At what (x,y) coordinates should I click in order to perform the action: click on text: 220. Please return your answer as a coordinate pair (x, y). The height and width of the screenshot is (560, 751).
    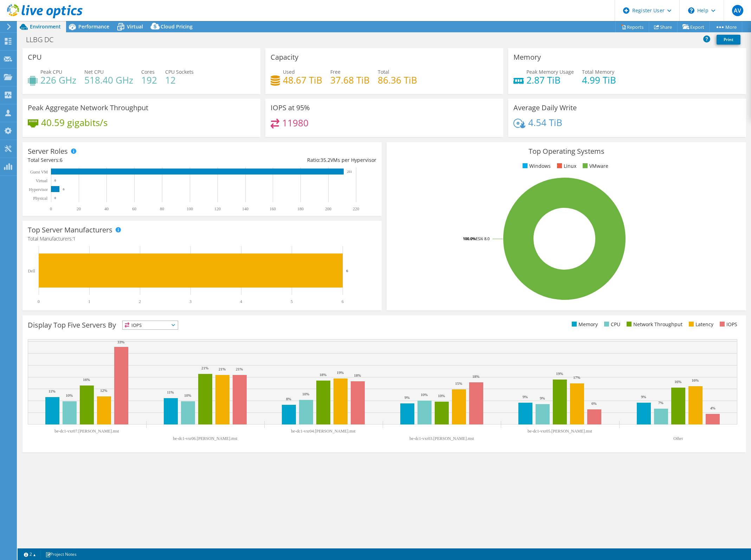
    Looking at the image, I should click on (356, 209).